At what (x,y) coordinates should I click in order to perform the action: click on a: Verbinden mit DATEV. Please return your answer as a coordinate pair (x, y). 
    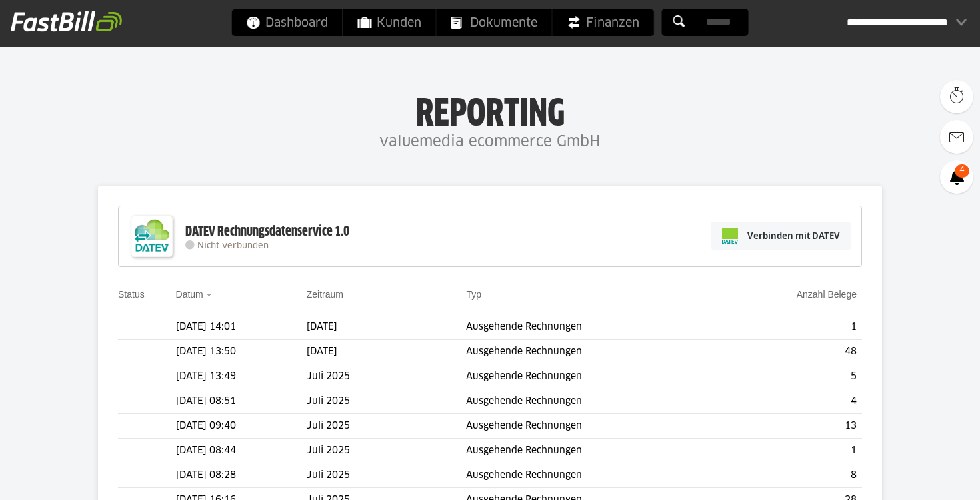
    Looking at the image, I should click on (781, 236).